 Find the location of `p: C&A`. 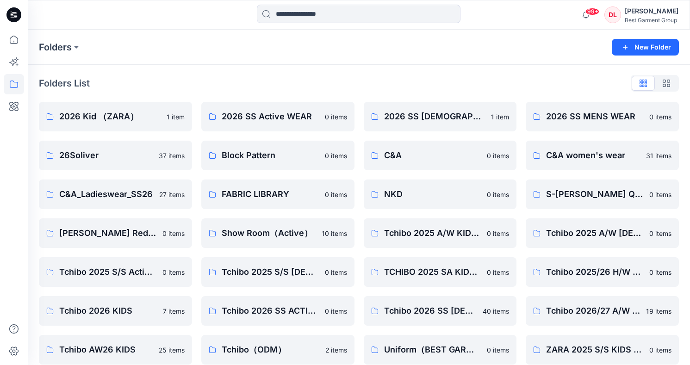

p: C&A is located at coordinates (433, 155).